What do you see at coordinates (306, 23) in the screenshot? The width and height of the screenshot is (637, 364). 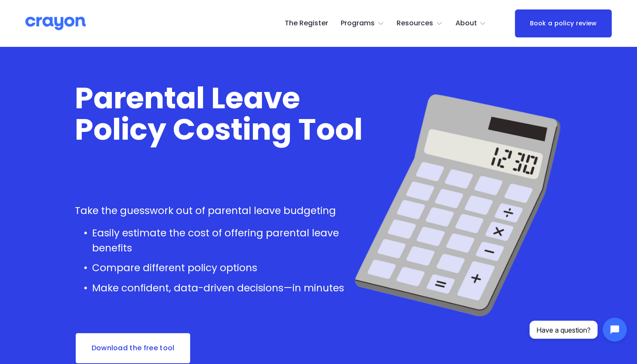 I see `a: The Register` at bounding box center [306, 23].